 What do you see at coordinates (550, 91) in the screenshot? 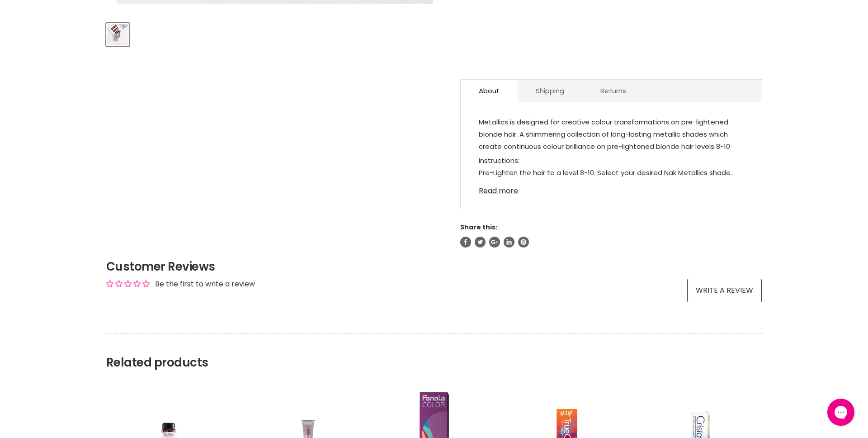
I see `a: Shipping` at bounding box center [550, 91].